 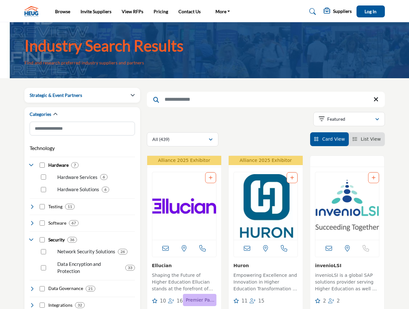 I want to click on h4: Integrations: Seamless and efficient system integrations tailored for the educational domain, ens..., so click(x=60, y=305).